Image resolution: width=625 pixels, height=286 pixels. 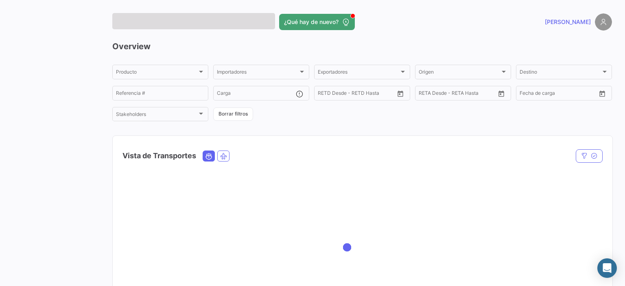 I want to click on button: Ocean, so click(x=209, y=156).